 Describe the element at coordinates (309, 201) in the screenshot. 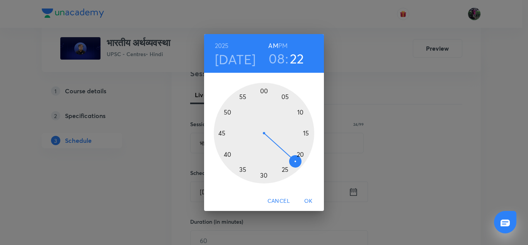

I see `button: OK` at that location.